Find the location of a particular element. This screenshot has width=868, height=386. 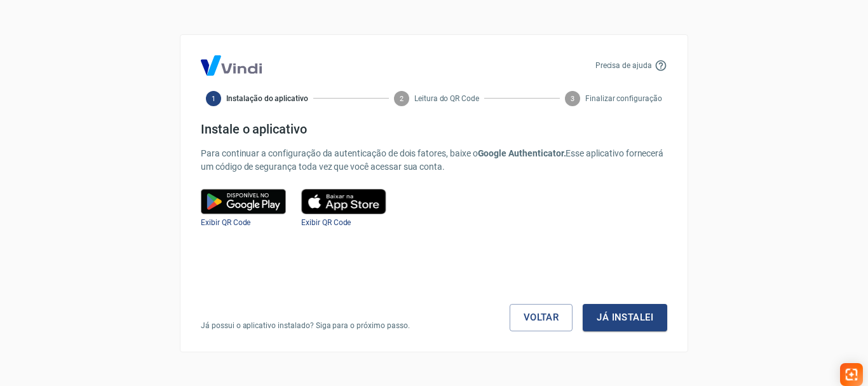

a: Voltar is located at coordinates (542, 317).